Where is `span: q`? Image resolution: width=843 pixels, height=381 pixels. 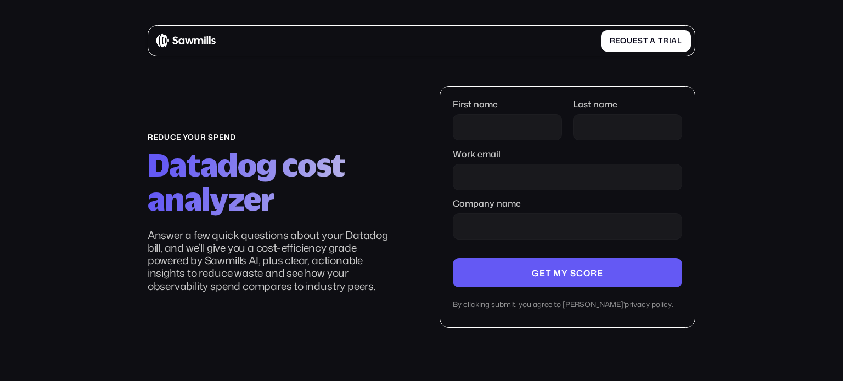 span: q is located at coordinates (624, 41).